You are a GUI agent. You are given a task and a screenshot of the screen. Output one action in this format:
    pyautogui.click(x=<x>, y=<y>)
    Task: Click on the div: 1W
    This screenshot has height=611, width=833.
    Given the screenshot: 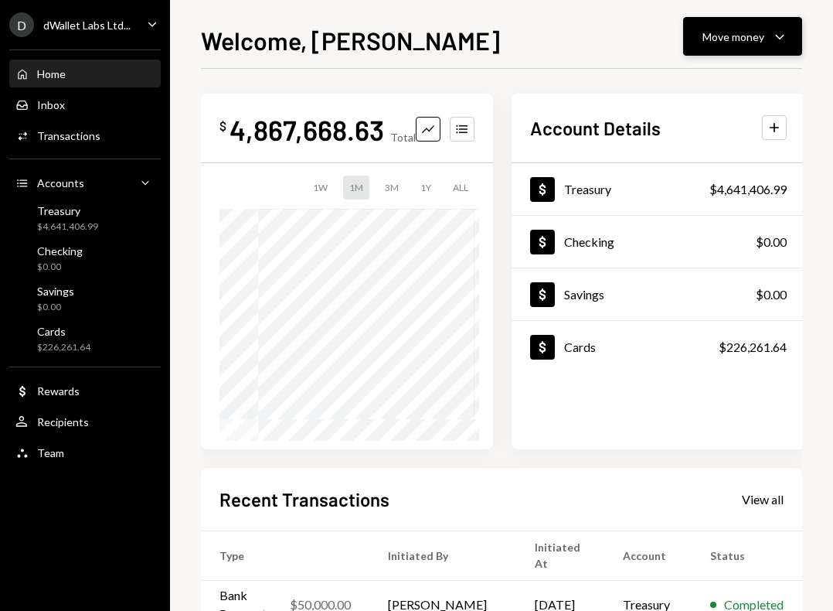 What is the action you would take?
    pyautogui.click(x=320, y=187)
    